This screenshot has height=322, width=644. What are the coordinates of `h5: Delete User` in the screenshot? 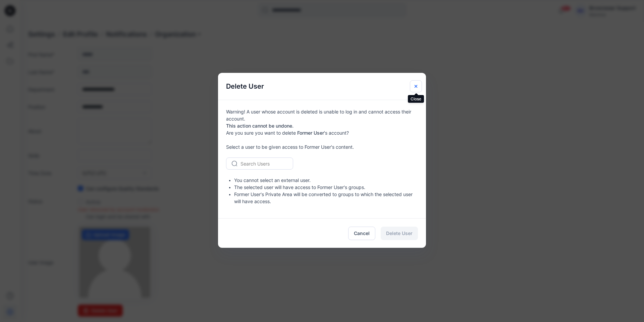 It's located at (245, 86).